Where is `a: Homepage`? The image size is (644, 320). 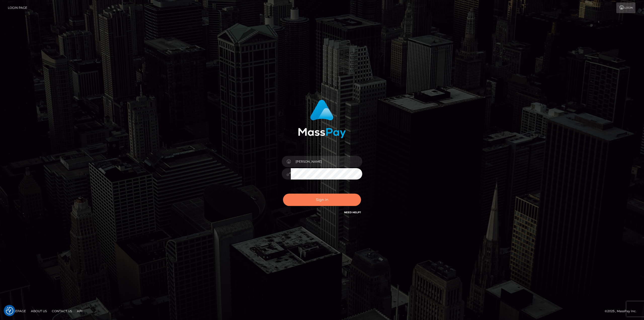
a: Homepage is located at coordinates (16, 311).